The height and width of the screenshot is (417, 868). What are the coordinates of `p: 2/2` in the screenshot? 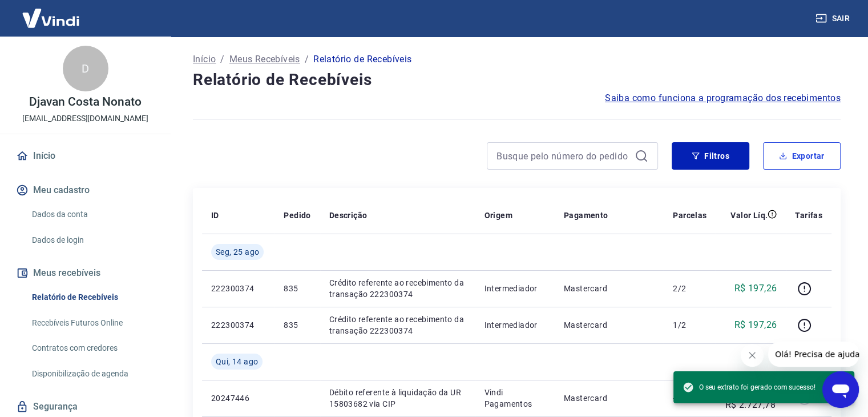 It's located at (690, 288).